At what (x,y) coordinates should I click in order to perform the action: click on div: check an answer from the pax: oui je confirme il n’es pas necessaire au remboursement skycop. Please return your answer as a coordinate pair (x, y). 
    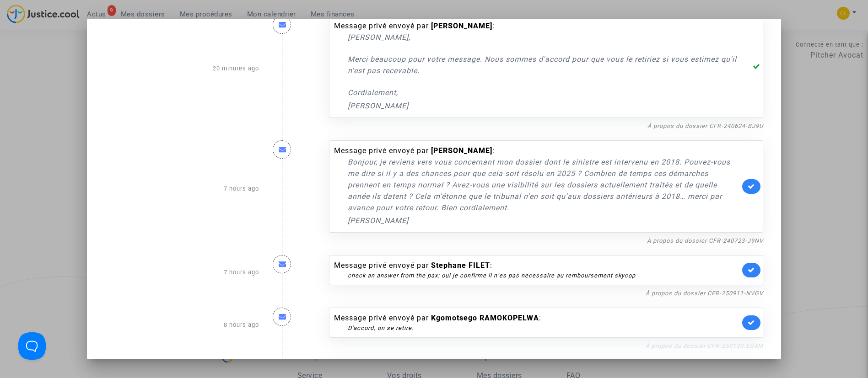
    Looking at the image, I should click on (544, 276).